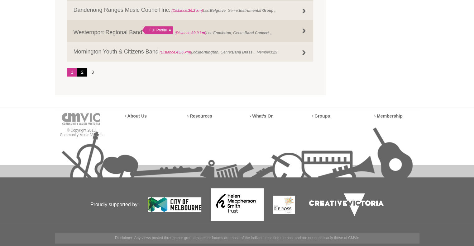 This screenshot has width=474, height=246. Describe the element at coordinates (136, 116) in the screenshot. I see `a: › About Us` at that location.